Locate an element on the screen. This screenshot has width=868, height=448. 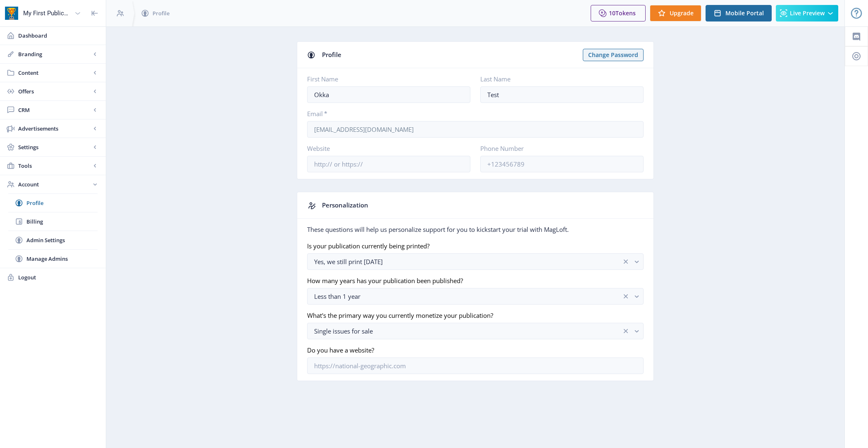
span: Content is located at coordinates (54, 73).